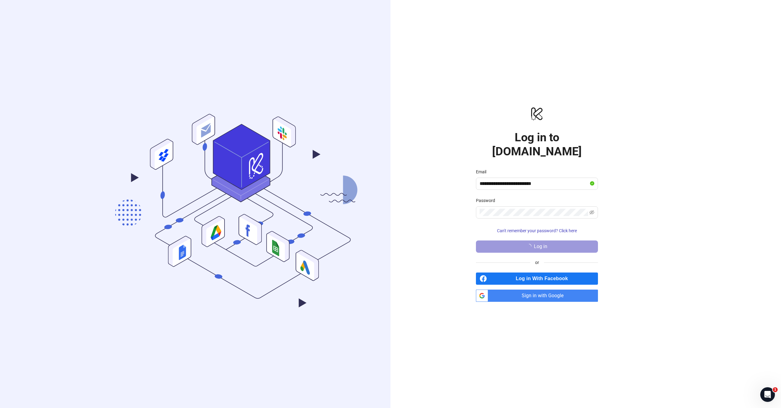 Image resolution: width=781 pixels, height=408 pixels. Describe the element at coordinates (591, 212) in the screenshot. I see `span: eye-invisible` at that location.